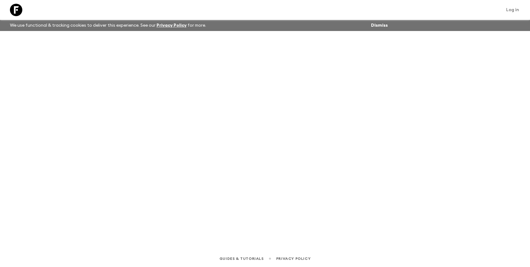 Image resolution: width=530 pixels, height=267 pixels. Describe the element at coordinates (108, 25) in the screenshot. I see `p: We use functional & tracking cookies to deliver this experience. See our for more.` at that location.